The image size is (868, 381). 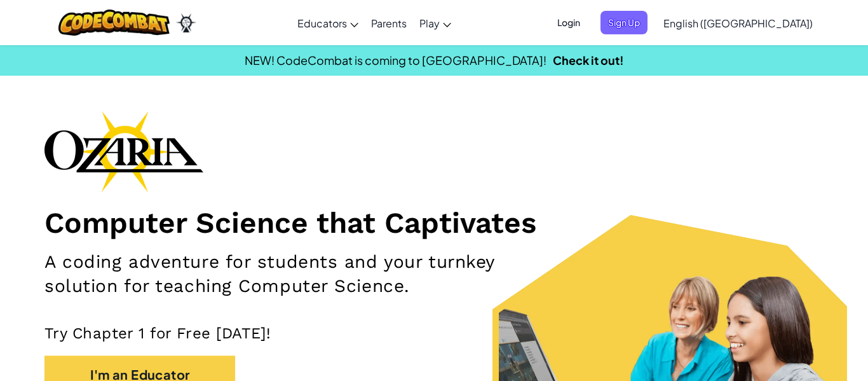 I want to click on a: Parents, so click(x=389, y=23).